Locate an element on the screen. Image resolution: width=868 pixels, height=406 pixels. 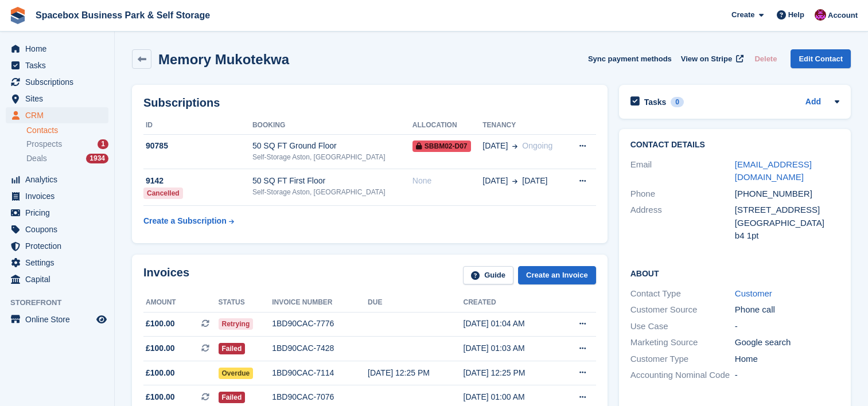
span: CRM is located at coordinates (59, 115).